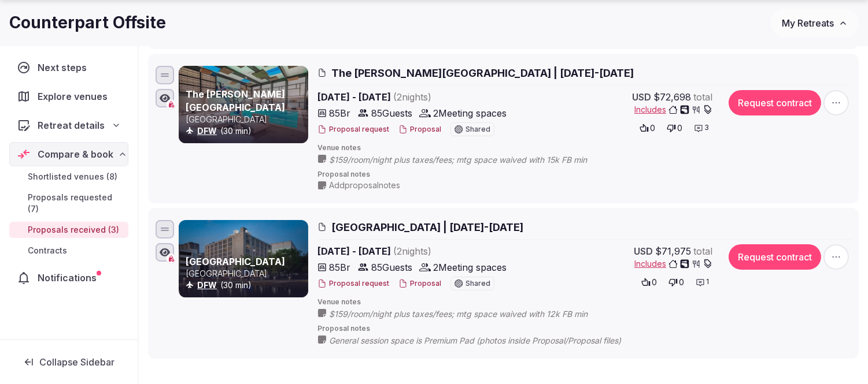  I want to click on button: My Retreats, so click(815, 23).